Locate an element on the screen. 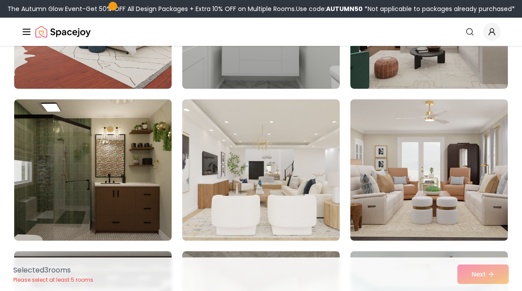 Image resolution: width=522 pixels, height=291 pixels. img: Room room-38 is located at coordinates (261, 170).